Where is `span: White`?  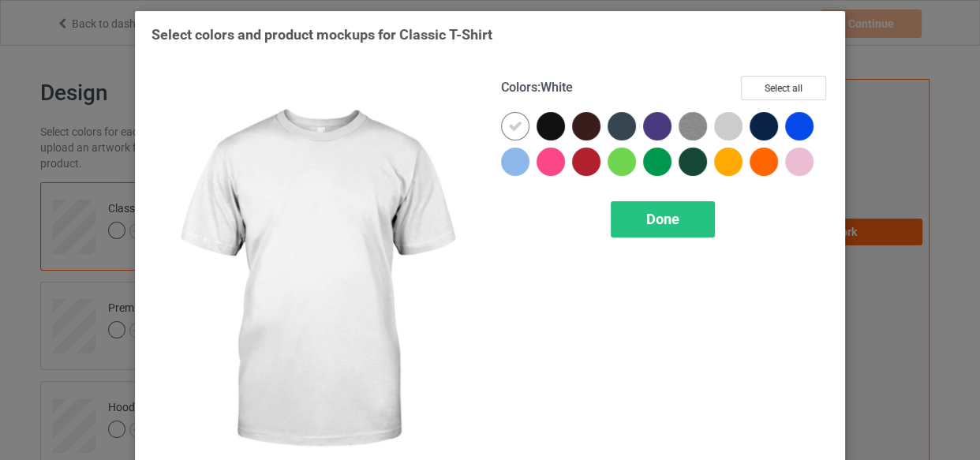 span: White is located at coordinates (557, 87).